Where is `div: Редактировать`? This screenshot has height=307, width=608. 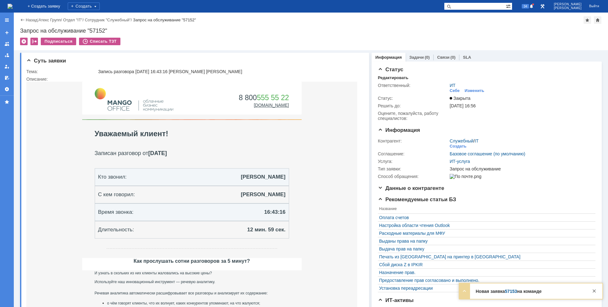 div: Редактировать is located at coordinates (393, 78).